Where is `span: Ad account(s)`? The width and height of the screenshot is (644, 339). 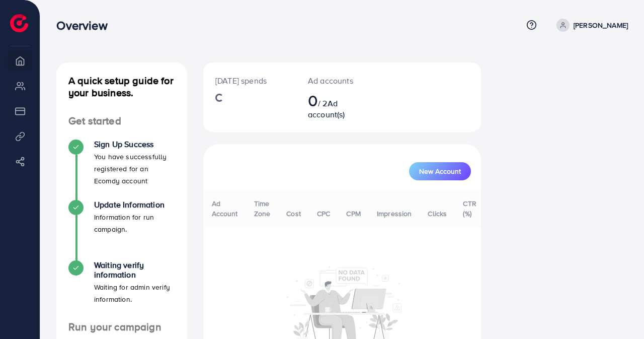 span: Ad account(s) is located at coordinates (326, 109).